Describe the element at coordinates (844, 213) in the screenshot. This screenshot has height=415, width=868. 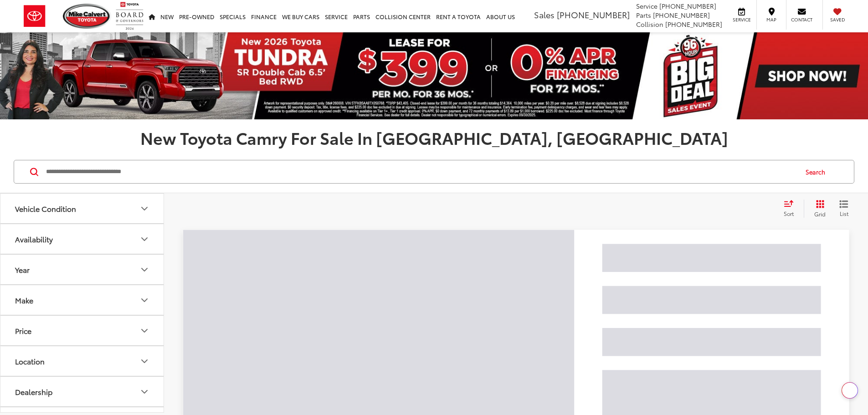
I see `span: List` at that location.